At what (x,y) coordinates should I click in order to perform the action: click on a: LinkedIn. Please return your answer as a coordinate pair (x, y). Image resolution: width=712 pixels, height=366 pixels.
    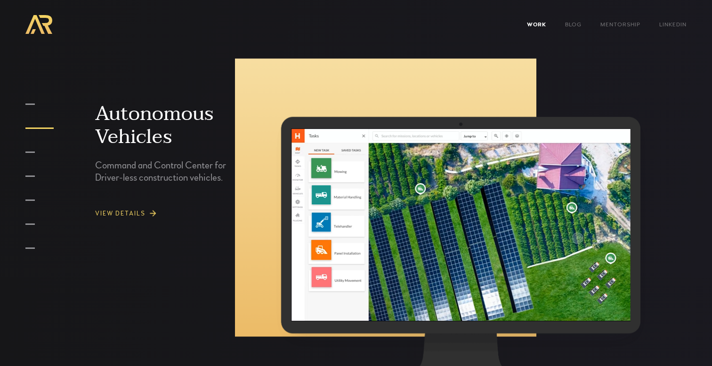
    Looking at the image, I should click on (673, 24).